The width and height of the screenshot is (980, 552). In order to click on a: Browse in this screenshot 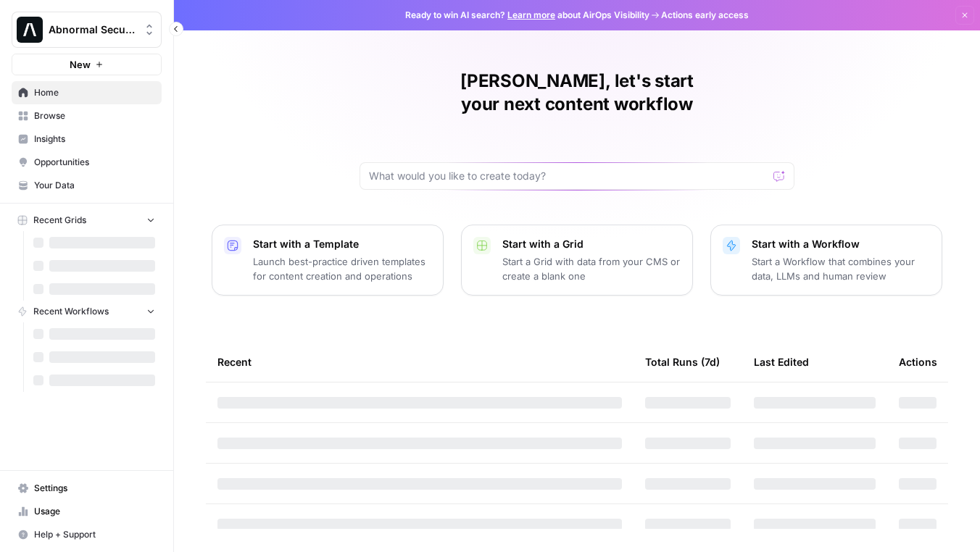, I will do `click(87, 116)`.